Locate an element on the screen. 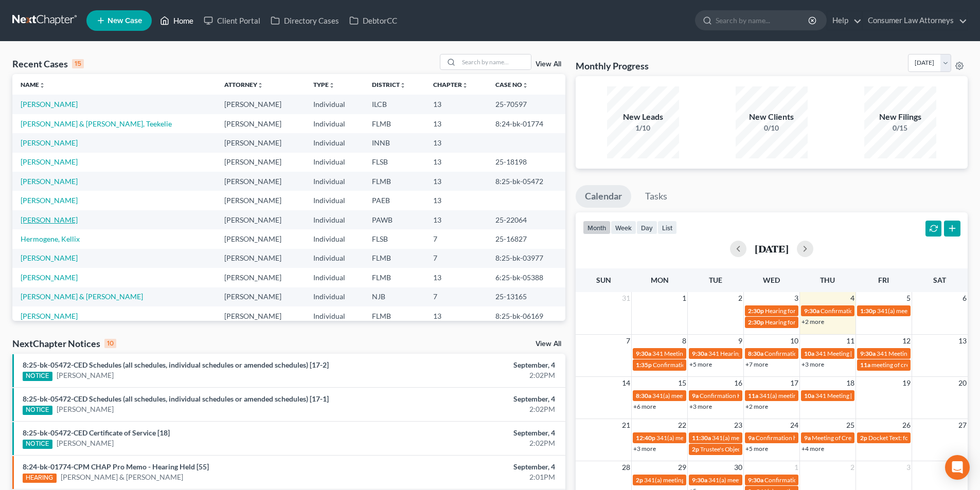  span: 7 is located at coordinates (628, 341).